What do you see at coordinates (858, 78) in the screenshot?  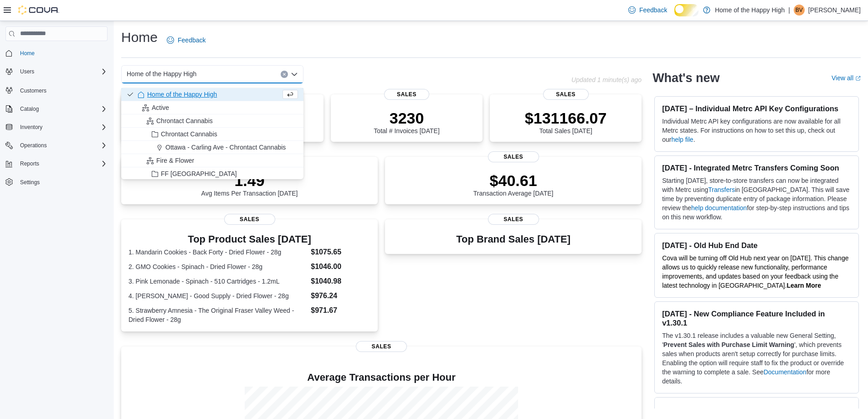 I see `svg: External link` at bounding box center [858, 78].